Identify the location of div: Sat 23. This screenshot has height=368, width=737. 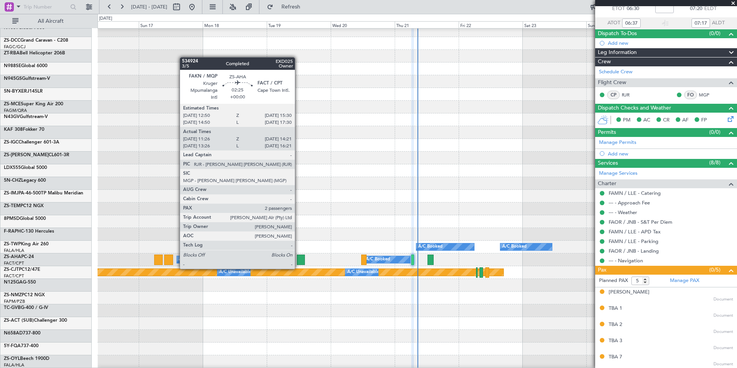
(554, 25).